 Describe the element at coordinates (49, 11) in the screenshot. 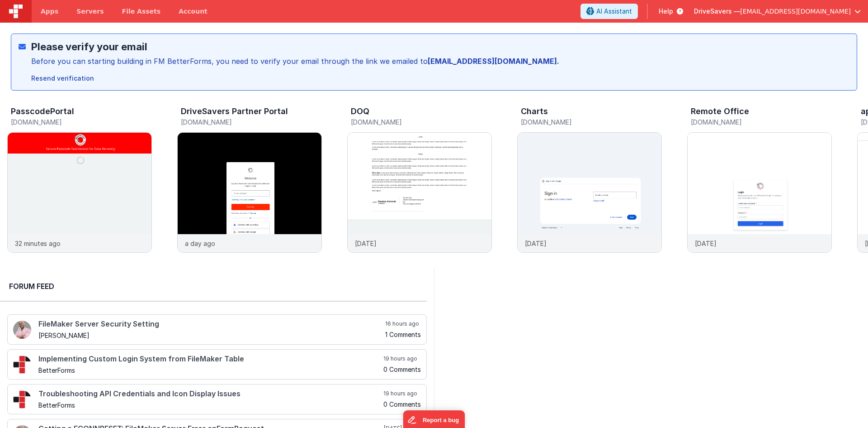

I see `span: Apps` at that location.